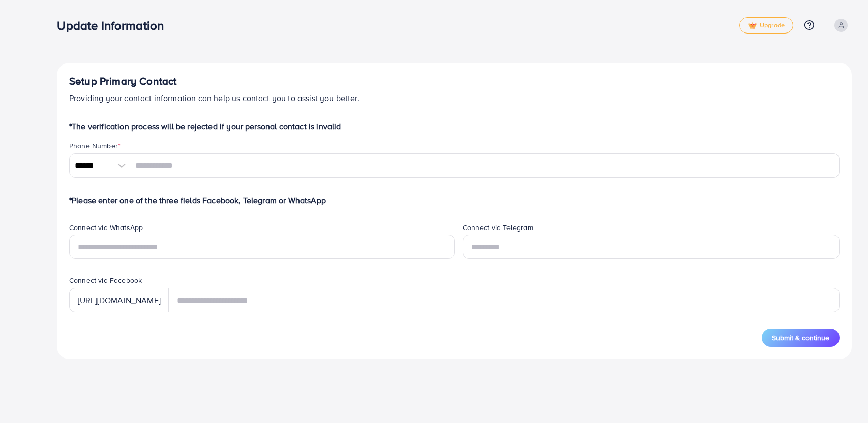  I want to click on h3: Update Information, so click(114, 26).